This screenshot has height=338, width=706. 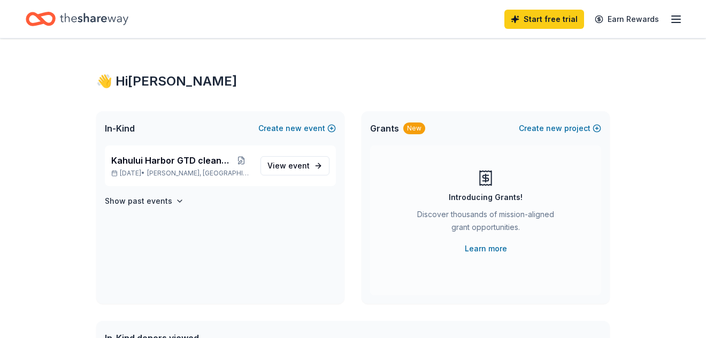 What do you see at coordinates (144, 201) in the screenshot?
I see `button: Show past events` at bounding box center [144, 201].